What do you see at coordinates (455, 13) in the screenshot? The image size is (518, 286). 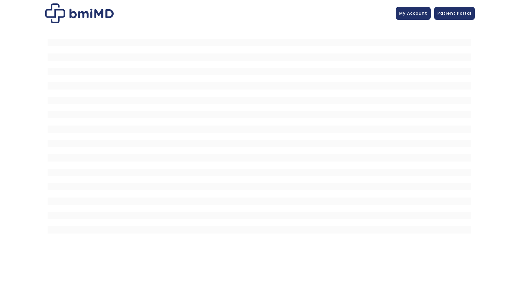 I see `span: Patient Portal` at bounding box center [455, 13].